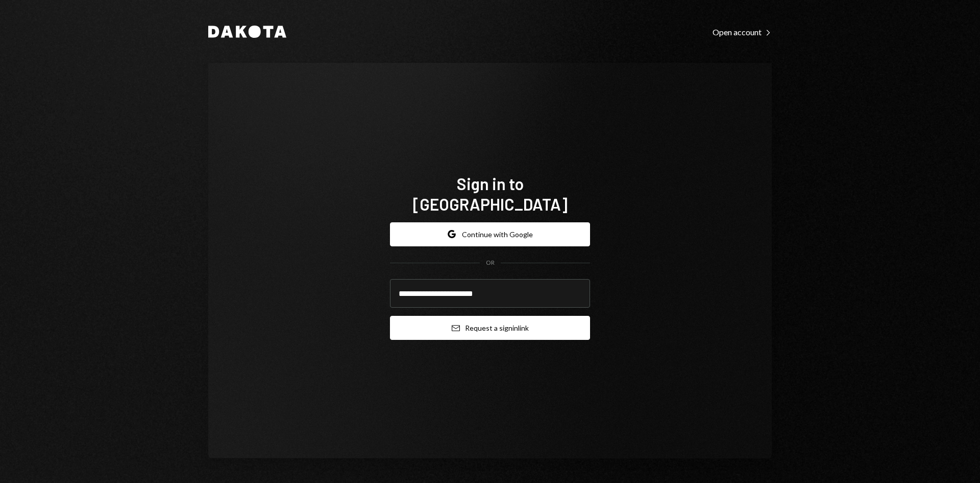 This screenshot has height=483, width=980. Describe the element at coordinates (490, 327) in the screenshot. I see `button: Request a signinlink` at that location.